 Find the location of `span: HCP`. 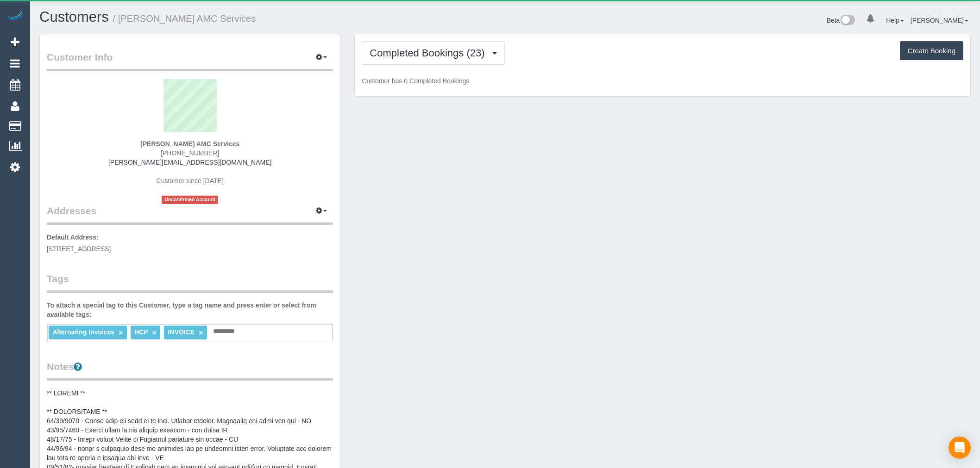

span: HCP is located at coordinates (141, 332).